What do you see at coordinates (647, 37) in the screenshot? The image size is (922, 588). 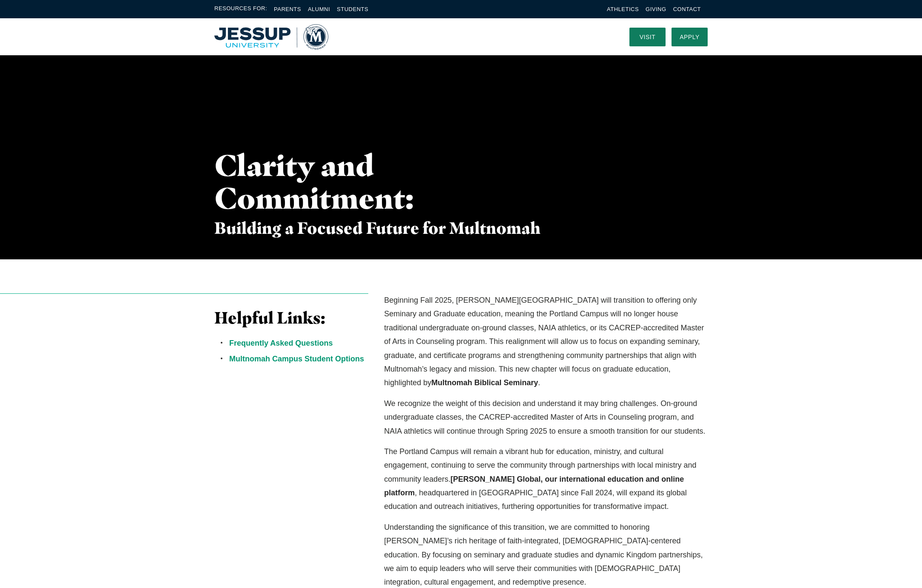 I see `a: Visit` at bounding box center [647, 37].